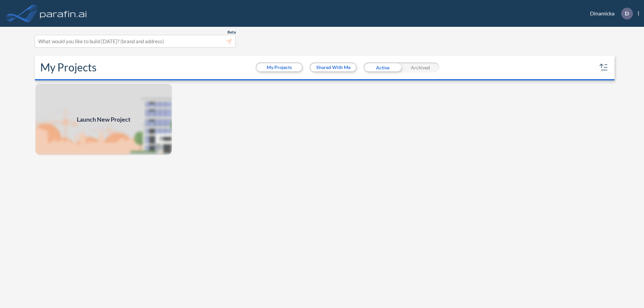  What do you see at coordinates (104, 119) in the screenshot?
I see `span: Launch New Project` at bounding box center [104, 119].